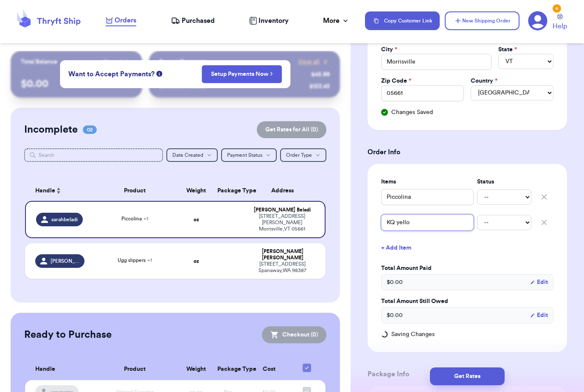 This screenshot has height=392, width=584. What do you see at coordinates (93, 155) in the screenshot?
I see `input: Search` at bounding box center [93, 155].